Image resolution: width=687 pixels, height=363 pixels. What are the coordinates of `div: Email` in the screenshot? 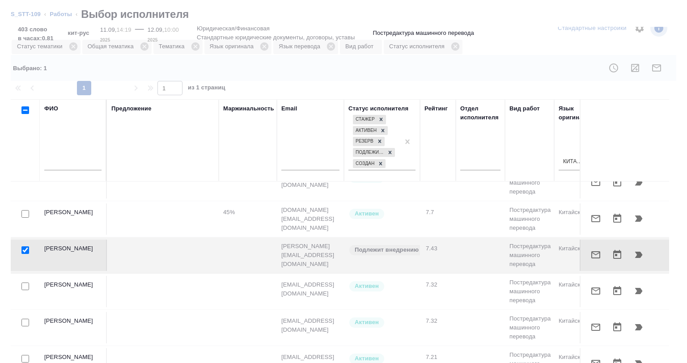 It's located at (289, 109).